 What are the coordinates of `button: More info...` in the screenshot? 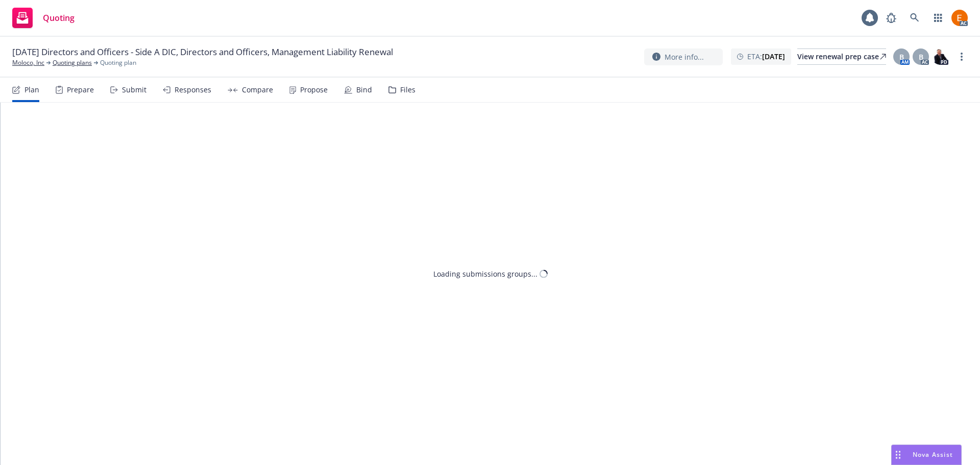 It's located at (684, 57).